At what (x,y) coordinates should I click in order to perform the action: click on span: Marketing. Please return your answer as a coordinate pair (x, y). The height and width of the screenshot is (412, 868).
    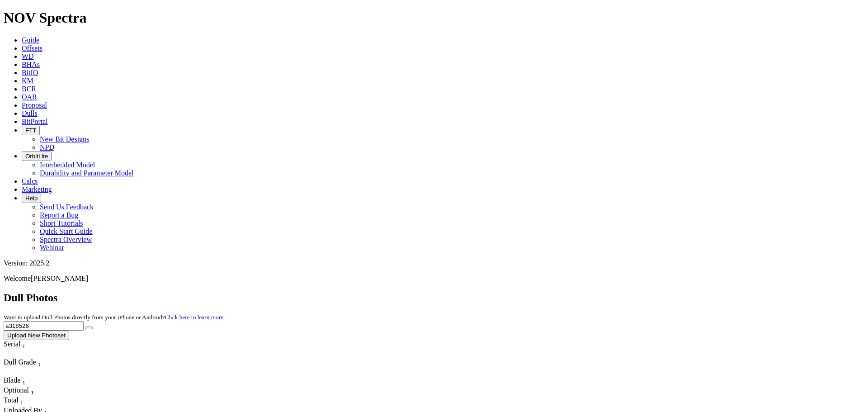
    Looking at the image, I should click on (37, 189).